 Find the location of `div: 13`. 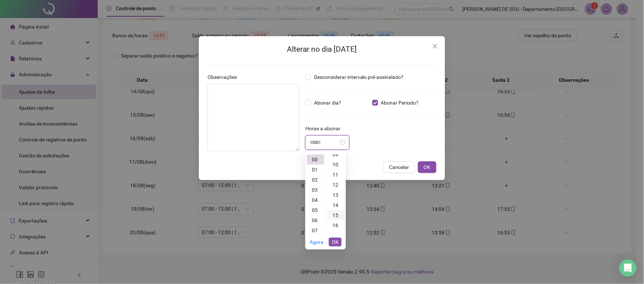

div: 13 is located at coordinates (336, 195).